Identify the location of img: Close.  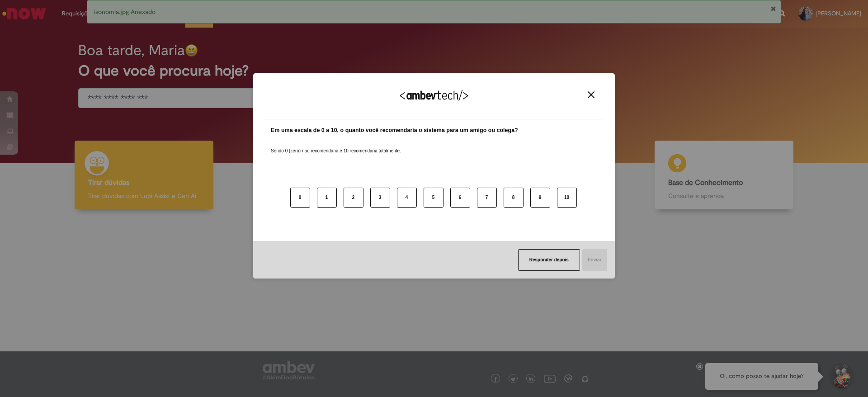
(591, 95).